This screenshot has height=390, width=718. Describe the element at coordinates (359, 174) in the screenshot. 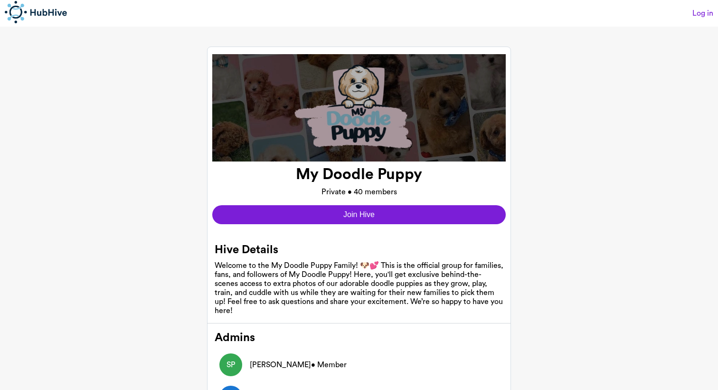

I see `h1: My Doodle Puppy` at that location.